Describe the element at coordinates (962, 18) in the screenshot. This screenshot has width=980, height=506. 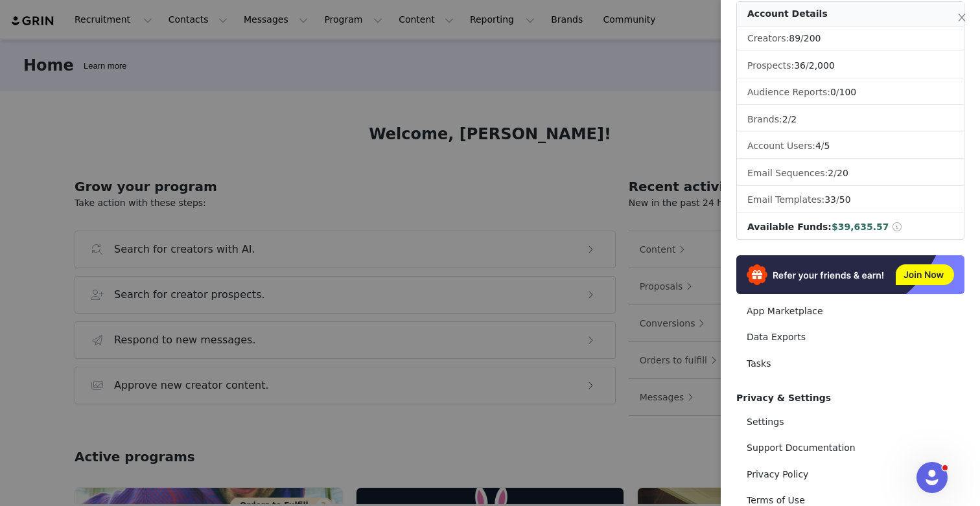
I see `i: icon: close` at that location.